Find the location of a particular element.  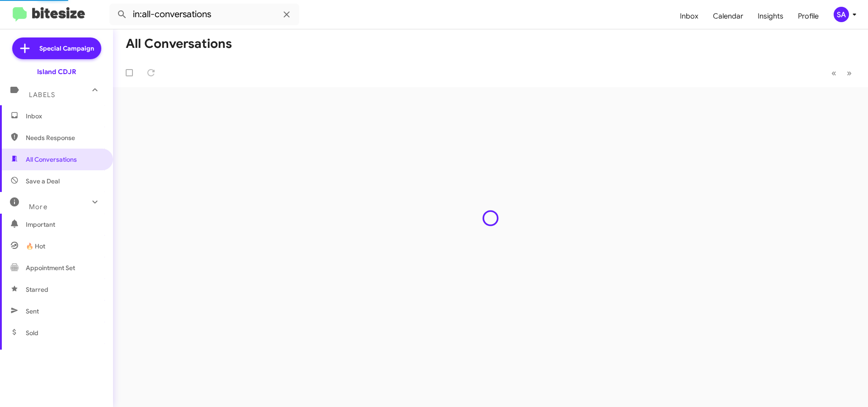

nav: Page navigation example is located at coordinates (842, 73).